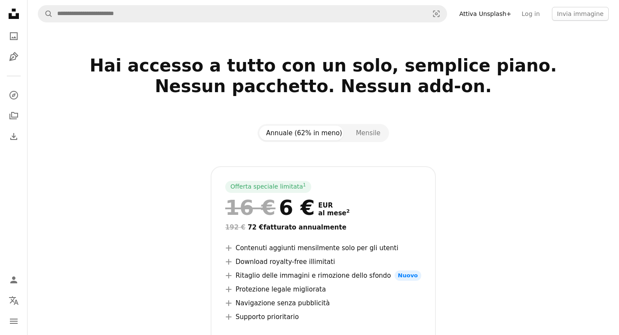 Image resolution: width=619 pixels, height=335 pixels. What do you see at coordinates (14, 280) in the screenshot?
I see `a: Accedi / Registrati` at bounding box center [14, 280].